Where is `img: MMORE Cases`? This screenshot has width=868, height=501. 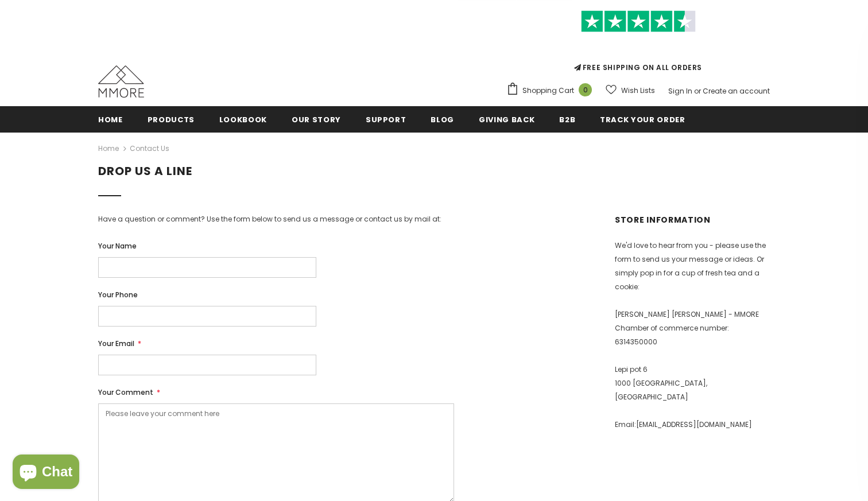
img: MMORE Cases is located at coordinates (121, 82).